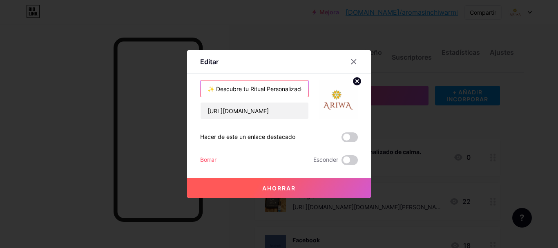 This screenshot has width=558, height=248. Describe the element at coordinates (254, 89) in the screenshot. I see `input: Título` at that location.